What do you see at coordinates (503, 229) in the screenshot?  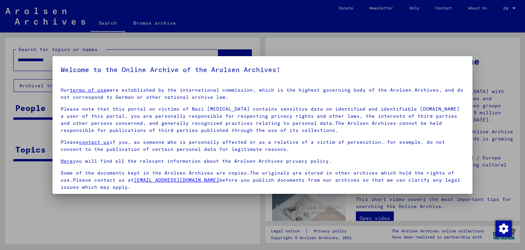 I see `img: Change consent` at bounding box center [503, 229].